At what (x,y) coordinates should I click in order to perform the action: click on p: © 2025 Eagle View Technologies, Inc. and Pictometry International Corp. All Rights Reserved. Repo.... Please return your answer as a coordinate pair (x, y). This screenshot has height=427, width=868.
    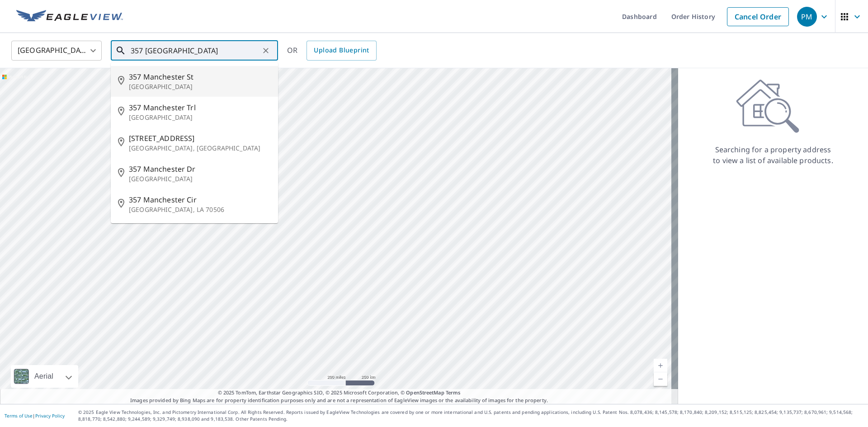
    Looking at the image, I should click on (470, 415).